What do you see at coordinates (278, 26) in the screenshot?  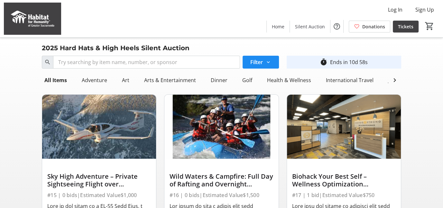 I see `span: Home` at bounding box center [278, 26].